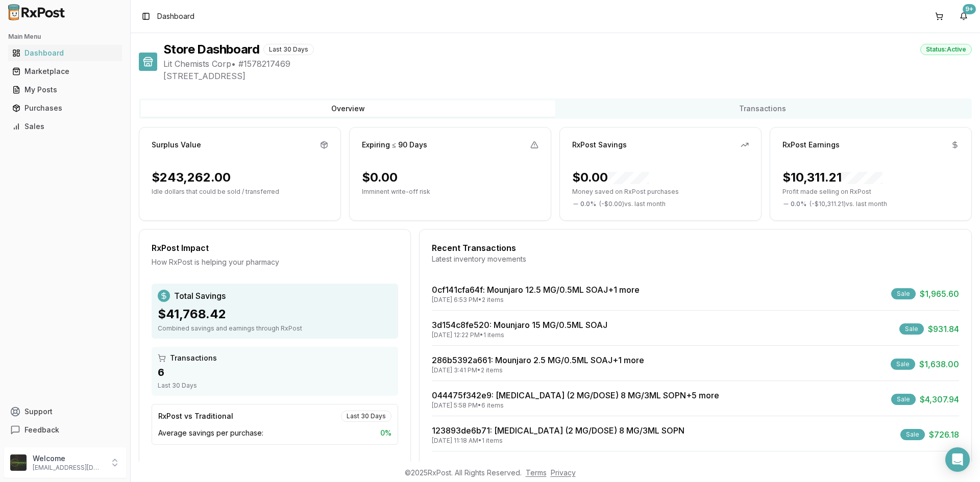 The width and height of the screenshot is (980, 482). What do you see at coordinates (939, 400) in the screenshot?
I see `span: $4,307.94` at bounding box center [939, 400].